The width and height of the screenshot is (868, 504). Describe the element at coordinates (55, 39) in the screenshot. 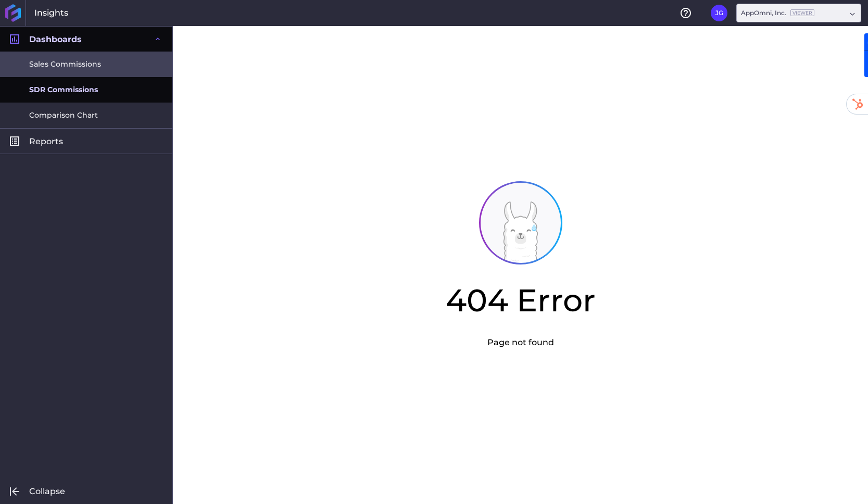

I see `span: Dashboards` at that location.